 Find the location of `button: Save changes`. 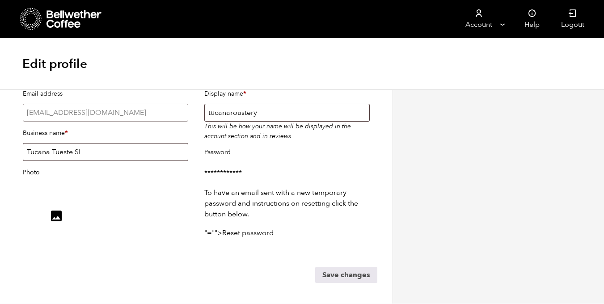

button: Save changes is located at coordinates (346, 275).